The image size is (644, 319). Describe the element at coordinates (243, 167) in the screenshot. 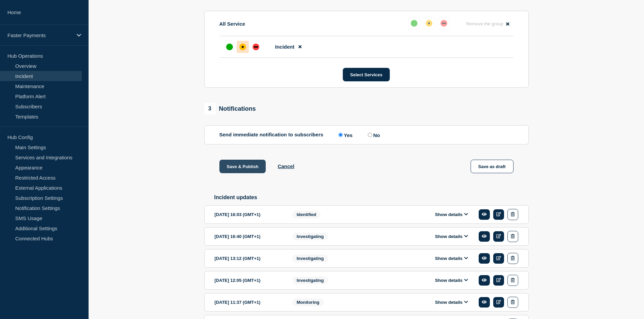

I see `button: Save & Publish` at that location.